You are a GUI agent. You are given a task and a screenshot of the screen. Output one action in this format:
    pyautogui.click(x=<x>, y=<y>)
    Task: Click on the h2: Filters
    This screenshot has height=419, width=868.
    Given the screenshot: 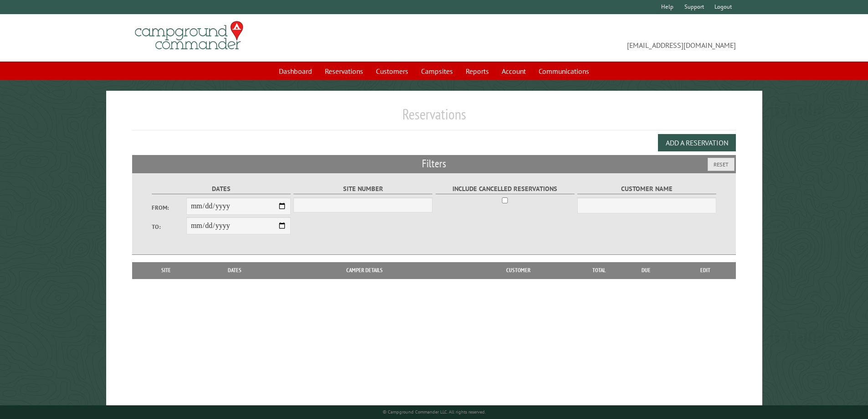 What is the action you would take?
    pyautogui.click(x=434, y=163)
    